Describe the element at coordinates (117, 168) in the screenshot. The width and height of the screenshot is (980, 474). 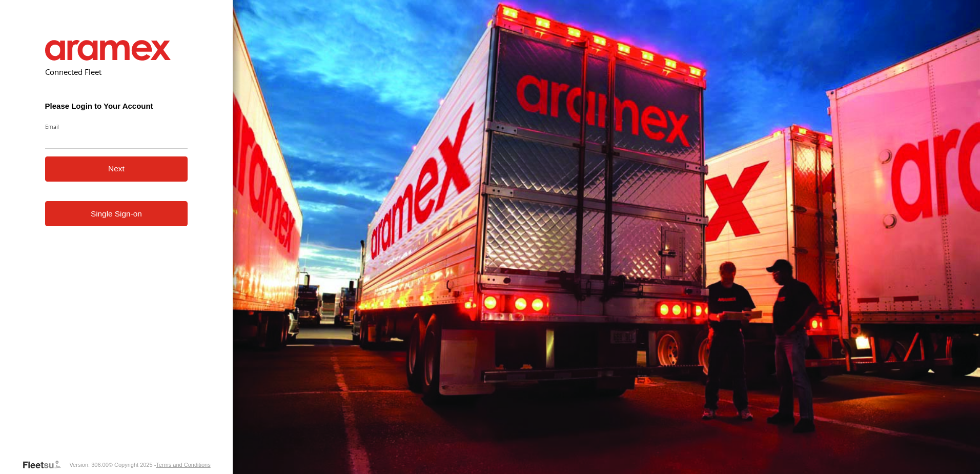
I see `button: Next` at that location.